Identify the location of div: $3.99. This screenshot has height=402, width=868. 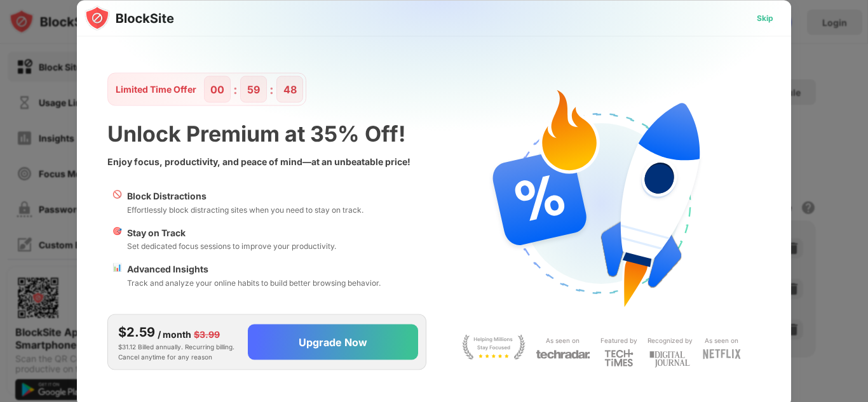
(206, 334).